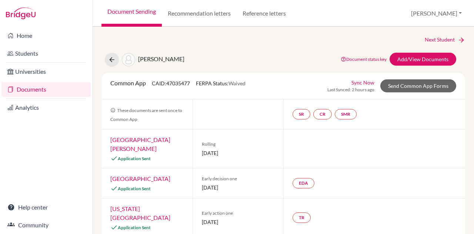 The image size is (474, 234). What do you see at coordinates (46, 36) in the screenshot?
I see `a: Home` at bounding box center [46, 36].